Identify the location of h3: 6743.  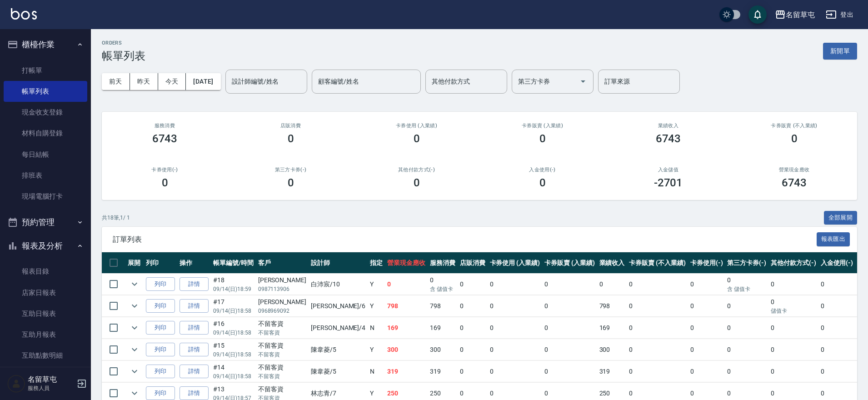
(794, 183).